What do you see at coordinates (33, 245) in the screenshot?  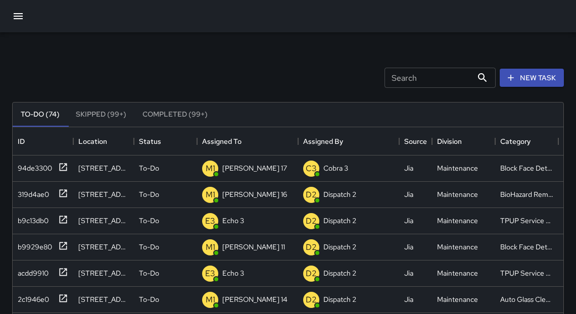 I see `div: b9929e80` at bounding box center [33, 245].